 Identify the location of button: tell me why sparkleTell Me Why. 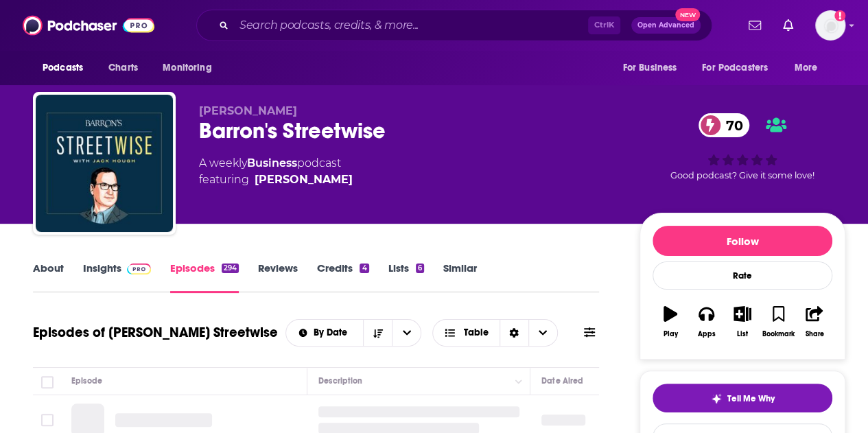
(743, 398).